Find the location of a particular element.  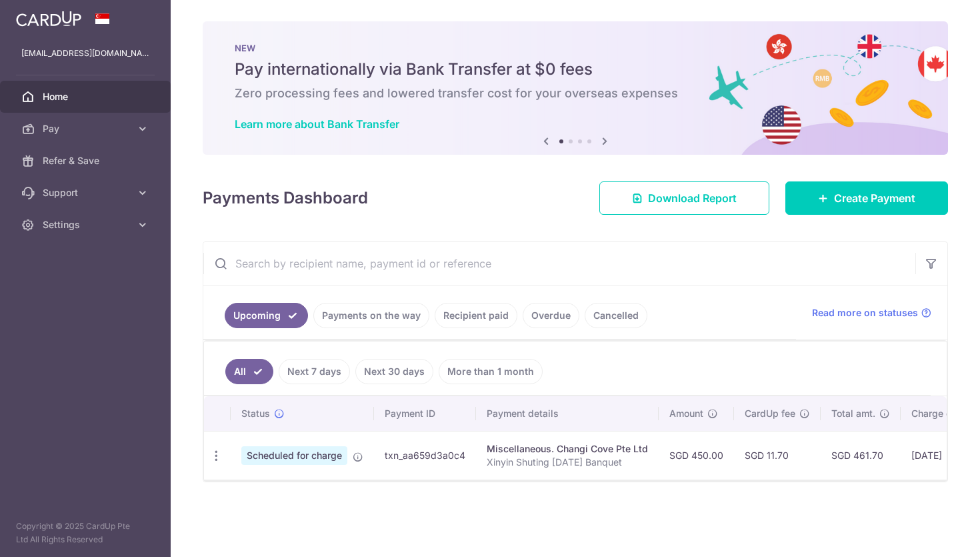

a: Learn more about Bank Transfer is located at coordinates (317, 124).